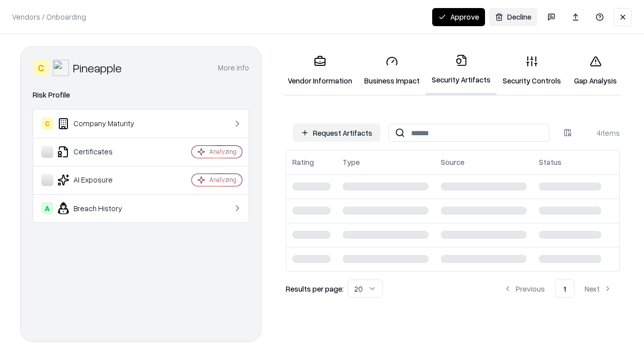 The width and height of the screenshot is (644, 362). What do you see at coordinates (600, 133) in the screenshot?
I see `div: 4 items` at bounding box center [600, 133].